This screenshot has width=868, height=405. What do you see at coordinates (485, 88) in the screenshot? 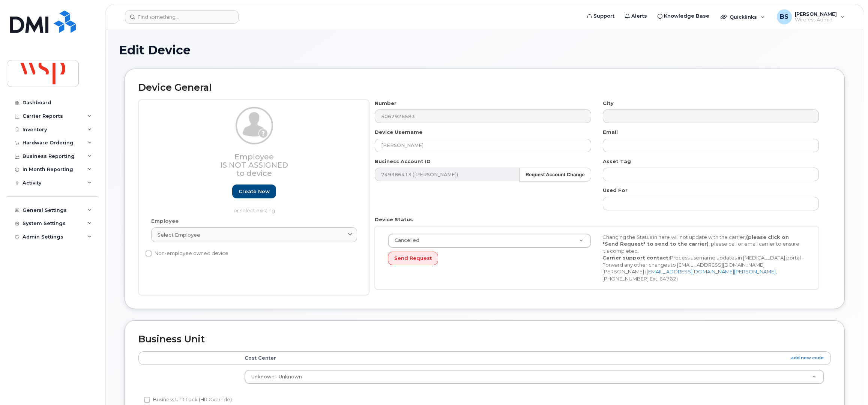
I see `h2: Device General` at bounding box center [485, 88].